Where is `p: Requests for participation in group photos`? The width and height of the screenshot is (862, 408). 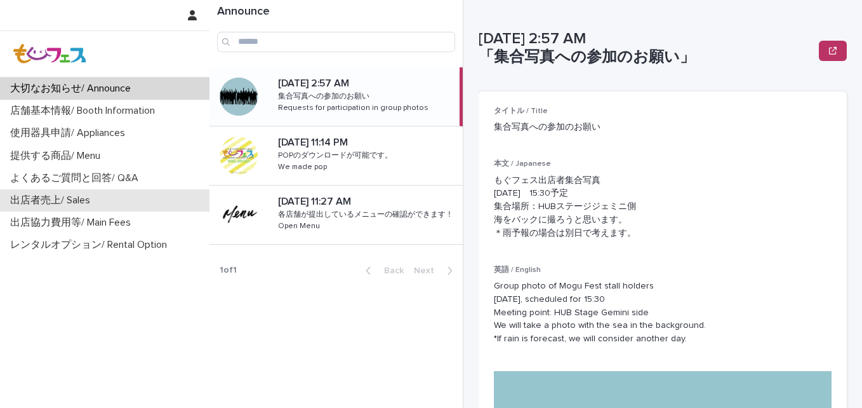
p: Requests for participation in group photos is located at coordinates (354, 107).